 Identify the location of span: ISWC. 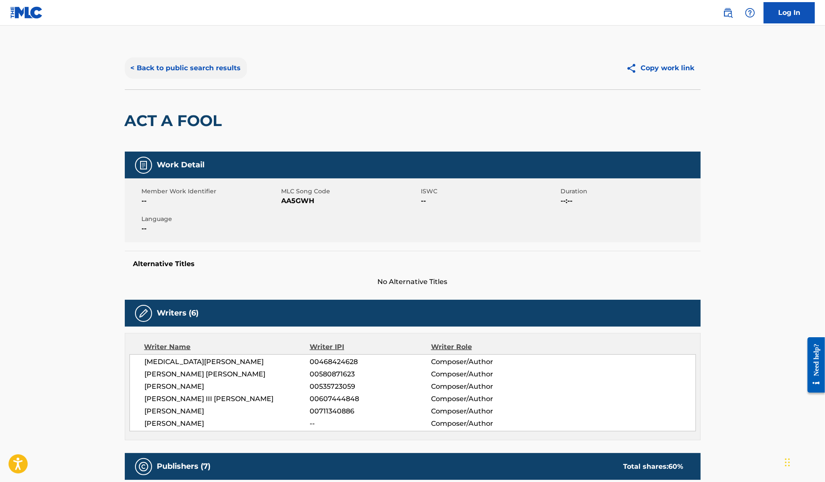
(490, 191).